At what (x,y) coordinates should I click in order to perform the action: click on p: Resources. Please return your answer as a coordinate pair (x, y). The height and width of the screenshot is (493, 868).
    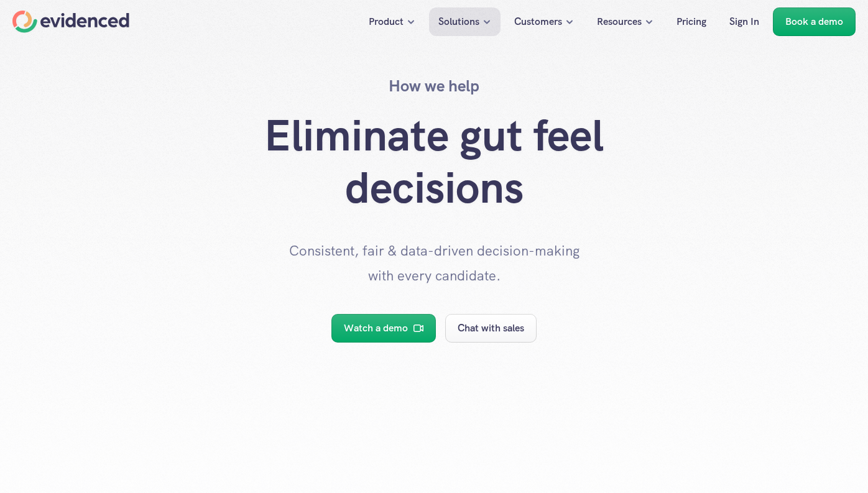
    Looking at the image, I should click on (620, 21).